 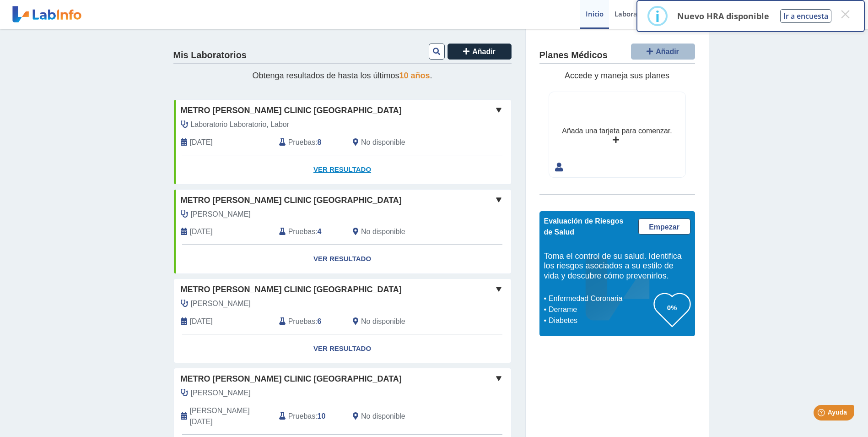 What do you see at coordinates (319, 231) in the screenshot?
I see `b: 4` at bounding box center [319, 231].